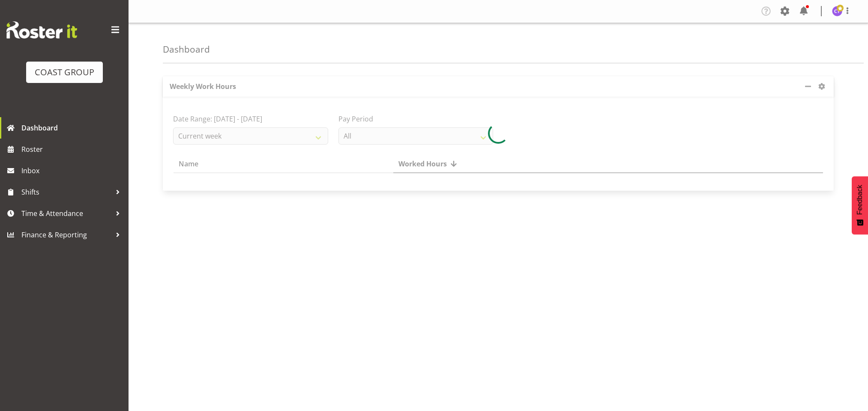 The height and width of the screenshot is (411, 868). Describe the element at coordinates (66, 192) in the screenshot. I see `span: Shifts` at that location.